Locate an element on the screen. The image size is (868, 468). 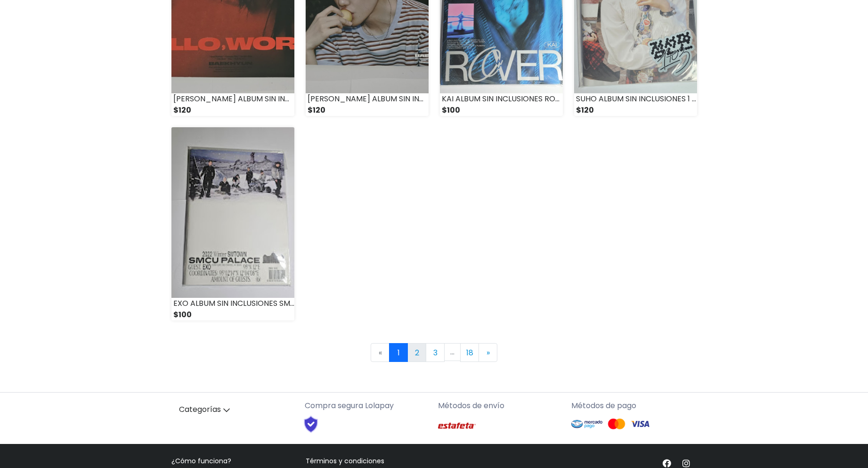
img: Visa Logo is located at coordinates (640, 424).